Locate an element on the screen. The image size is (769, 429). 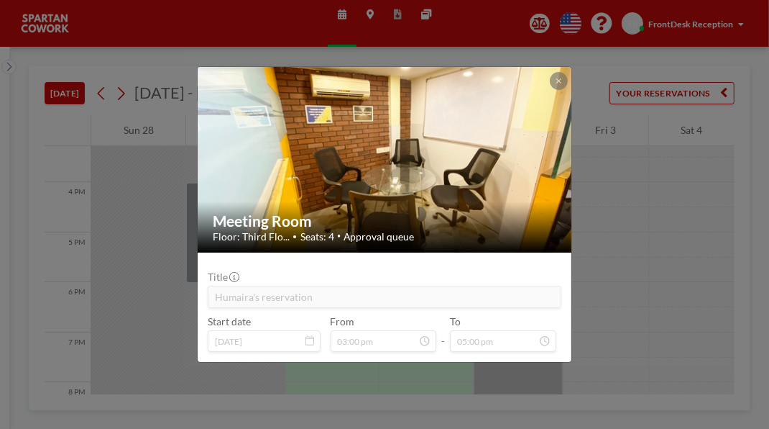
span: Approval queue is located at coordinates (380, 236).